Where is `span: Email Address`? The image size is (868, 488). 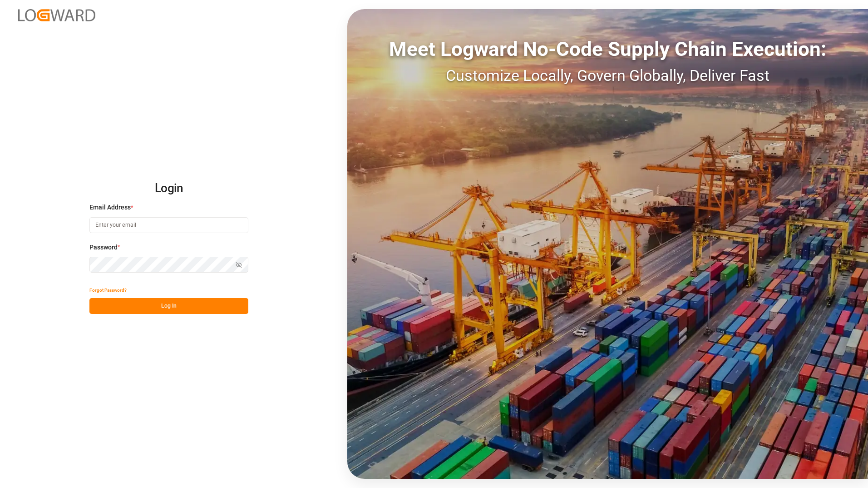 span: Email Address is located at coordinates (110, 208).